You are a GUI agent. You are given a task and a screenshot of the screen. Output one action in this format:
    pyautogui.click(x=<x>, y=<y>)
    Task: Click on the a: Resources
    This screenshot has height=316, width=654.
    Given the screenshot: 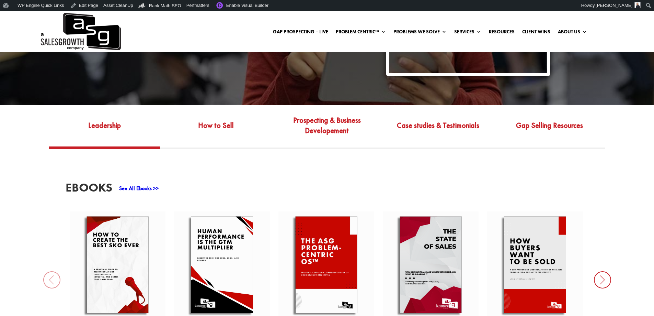 What is the action you would take?
    pyautogui.click(x=502, y=33)
    